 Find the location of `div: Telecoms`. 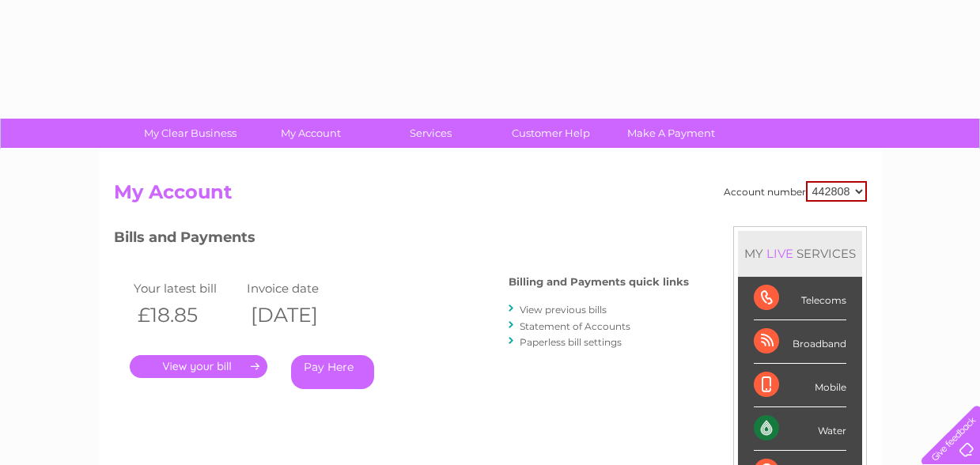

div: Telecoms is located at coordinates (800, 298).